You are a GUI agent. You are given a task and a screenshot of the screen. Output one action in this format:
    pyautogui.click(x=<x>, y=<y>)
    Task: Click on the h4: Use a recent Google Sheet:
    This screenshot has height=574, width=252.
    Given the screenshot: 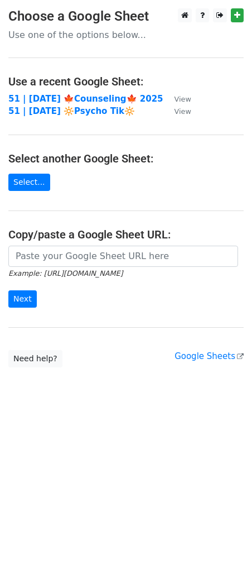 What is the action you would take?
    pyautogui.click(x=126, y=81)
    